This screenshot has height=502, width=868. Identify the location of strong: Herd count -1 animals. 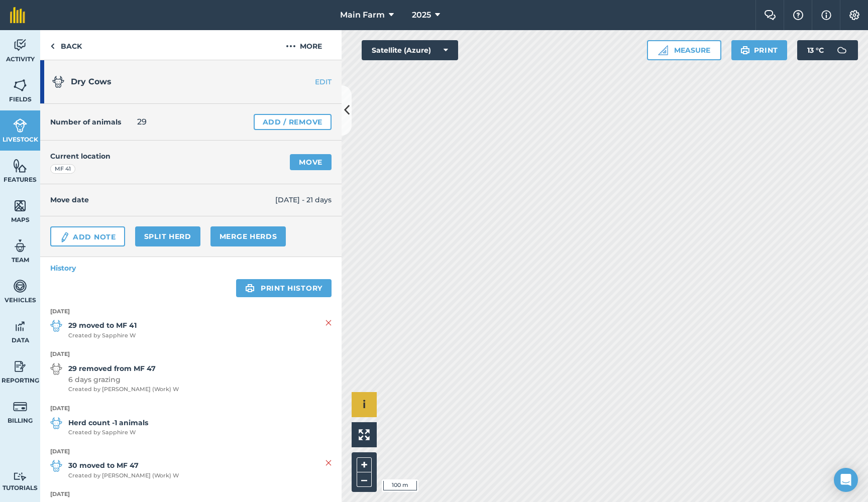
(108, 423).